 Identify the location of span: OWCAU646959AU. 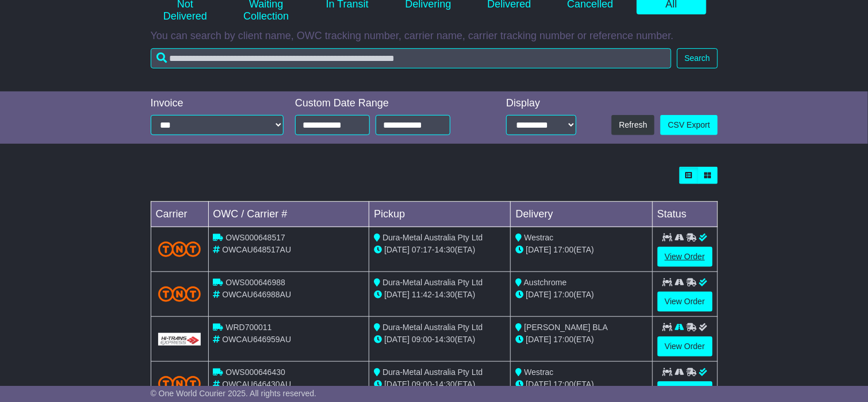
(257, 339).